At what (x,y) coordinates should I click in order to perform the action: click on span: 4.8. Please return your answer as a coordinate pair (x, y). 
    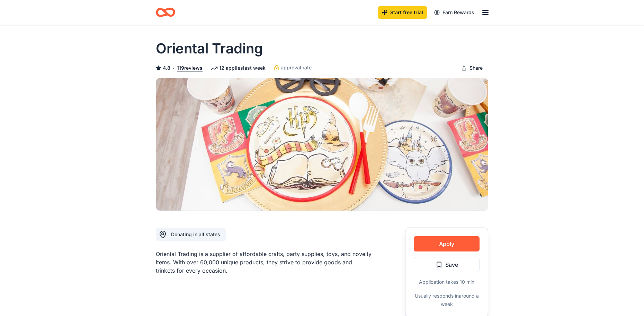
    Looking at the image, I should click on (166, 68).